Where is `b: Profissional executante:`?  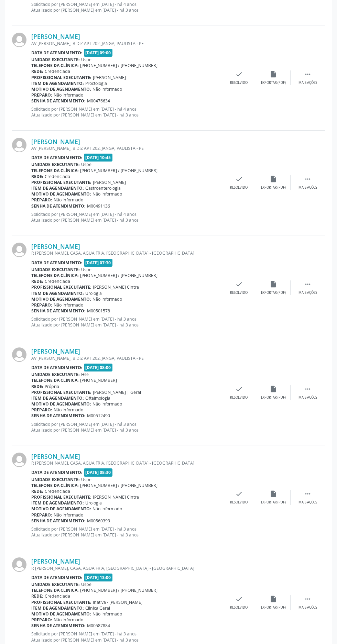
b: Profissional executante: is located at coordinates (61, 78).